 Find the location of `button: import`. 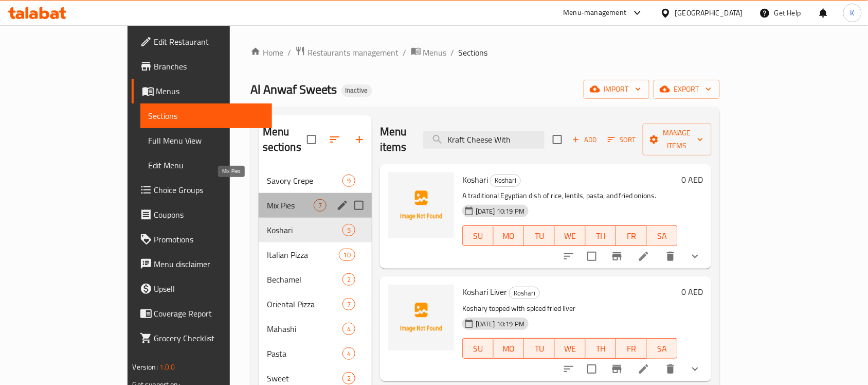

button: import is located at coordinates (617, 89).